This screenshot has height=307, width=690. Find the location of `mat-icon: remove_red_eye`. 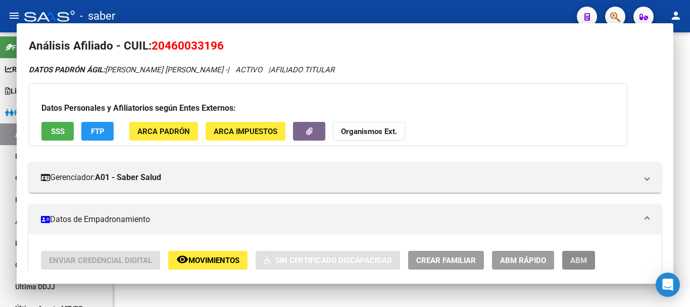

mat-icon: remove_red_eye is located at coordinates (182, 259).